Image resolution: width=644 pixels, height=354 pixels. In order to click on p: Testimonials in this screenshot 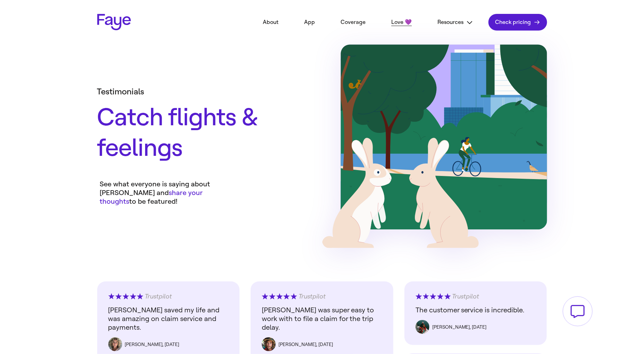, I will do `click(205, 92)`.